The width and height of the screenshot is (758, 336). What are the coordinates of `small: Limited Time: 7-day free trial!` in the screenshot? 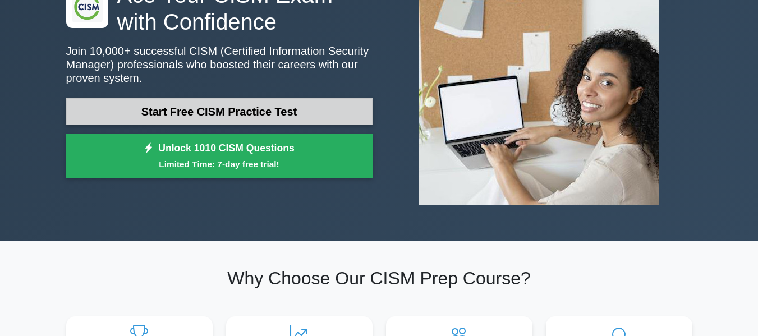 It's located at (219, 164).